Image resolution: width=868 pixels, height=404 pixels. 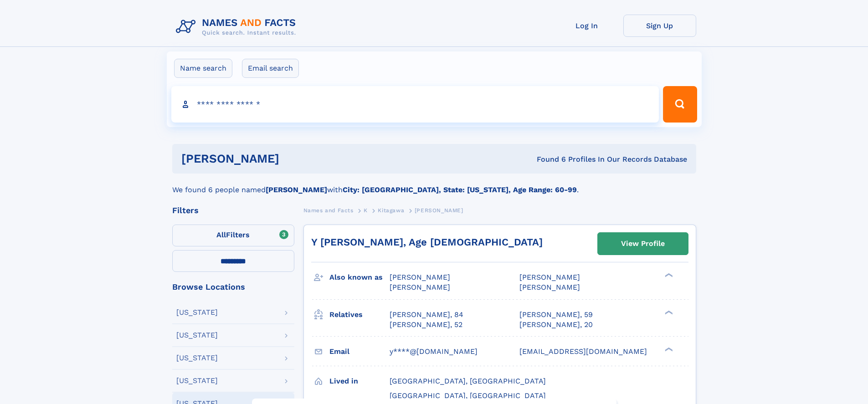 I want to click on label: Email search, so click(x=270, y=68).